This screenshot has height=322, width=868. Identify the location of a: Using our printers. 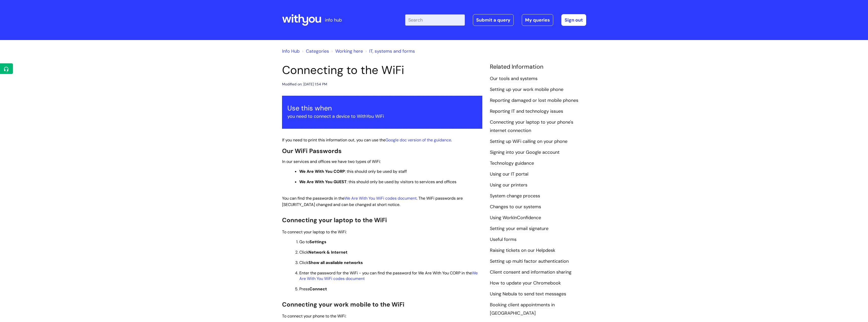
(509, 185).